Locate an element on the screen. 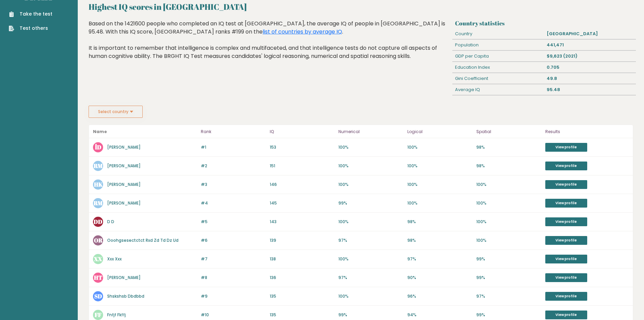 This screenshot has height=320, width=644. div: Average IQ is located at coordinates (498, 90).